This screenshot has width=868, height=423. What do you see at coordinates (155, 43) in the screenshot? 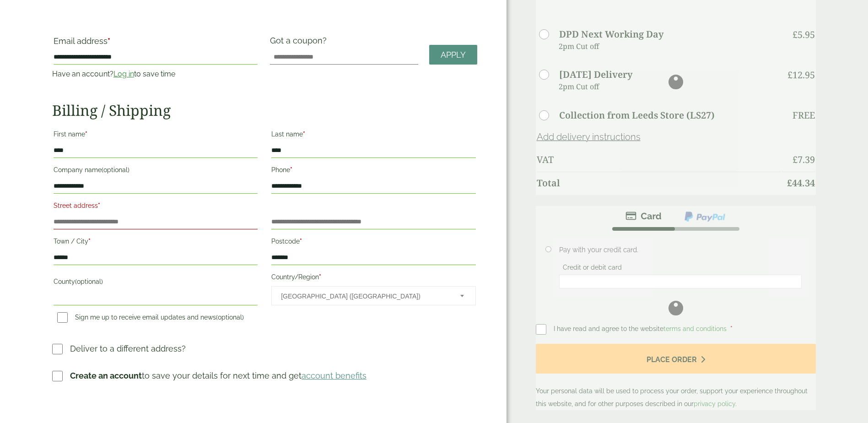
I see `label: Email address` at bounding box center [155, 43].